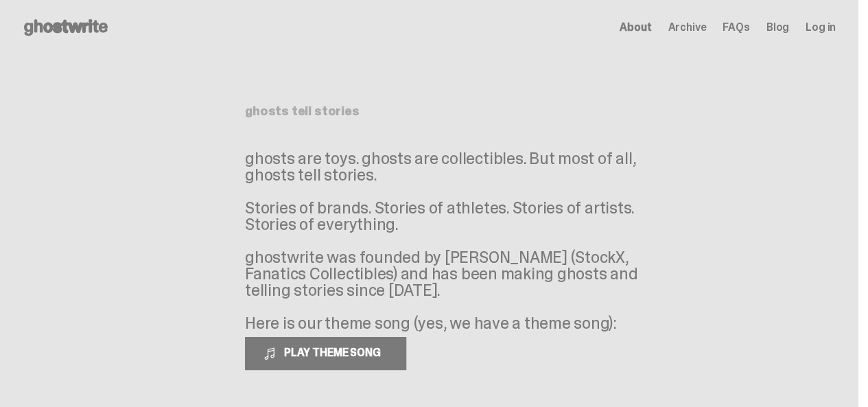 The width and height of the screenshot is (868, 407). I want to click on a: Blog, so click(778, 28).